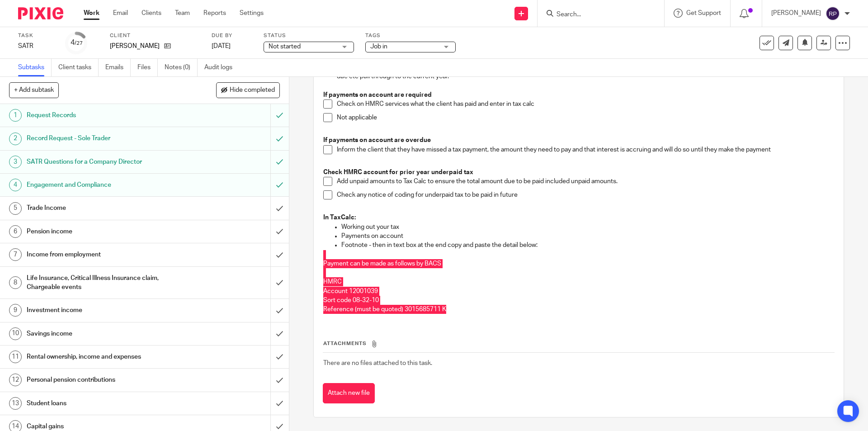 Image resolution: width=868 pixels, height=431 pixels. I want to click on a: Audit logs, so click(222, 67).